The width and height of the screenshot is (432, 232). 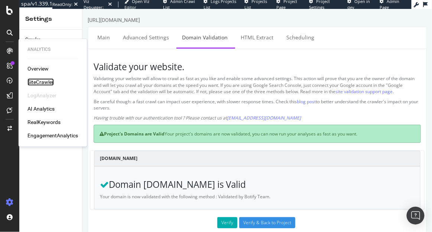 What do you see at coordinates (62, 4) in the screenshot?
I see `div: ReadOnly:` at bounding box center [62, 4].